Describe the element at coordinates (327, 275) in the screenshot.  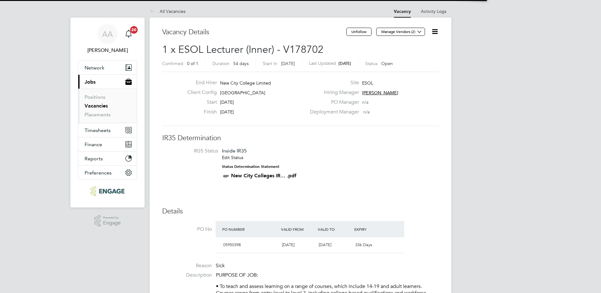
I see `p: PURPOSE OF JOB:` at that location.